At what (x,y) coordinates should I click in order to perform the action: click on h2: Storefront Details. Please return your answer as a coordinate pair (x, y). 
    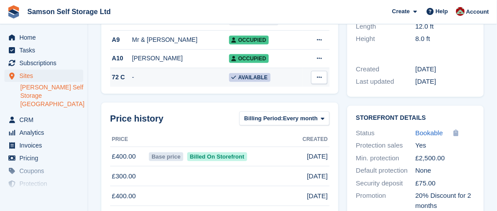
    Looking at the image, I should click on (415, 118).